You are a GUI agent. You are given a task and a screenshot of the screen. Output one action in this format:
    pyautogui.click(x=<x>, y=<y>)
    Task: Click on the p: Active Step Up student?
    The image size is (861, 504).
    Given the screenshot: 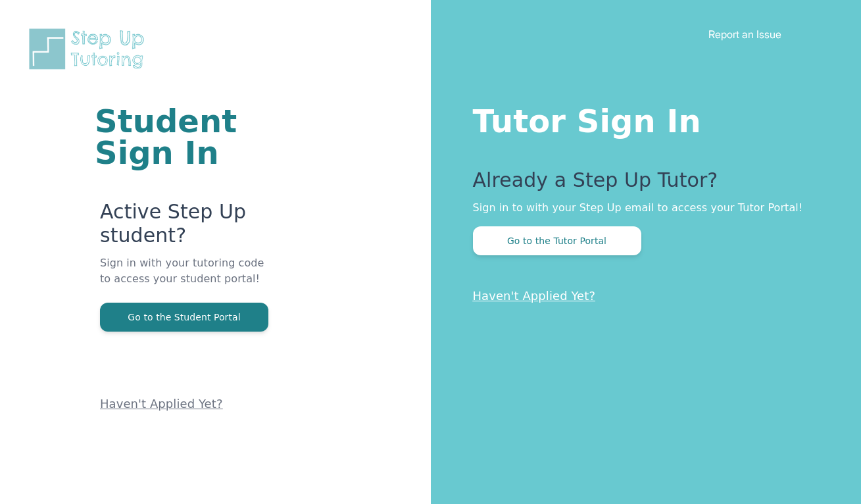 What is the action you would take?
    pyautogui.click(x=186, y=227)
    